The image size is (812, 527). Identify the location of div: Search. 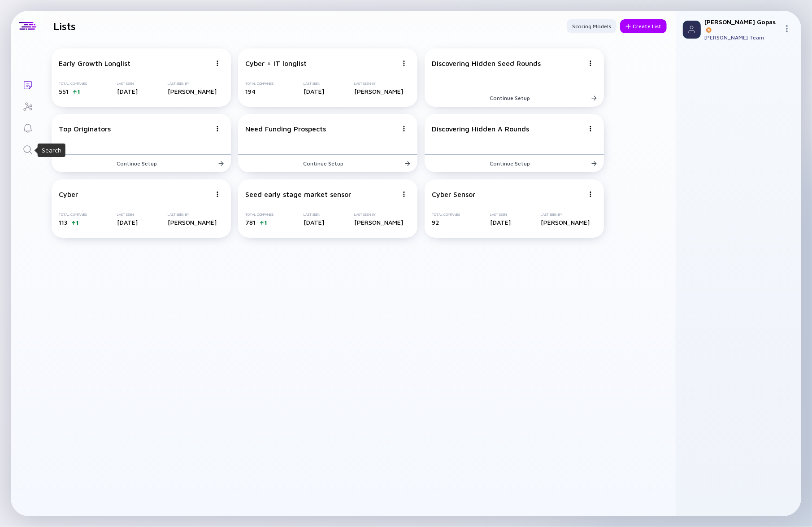
(51, 150).